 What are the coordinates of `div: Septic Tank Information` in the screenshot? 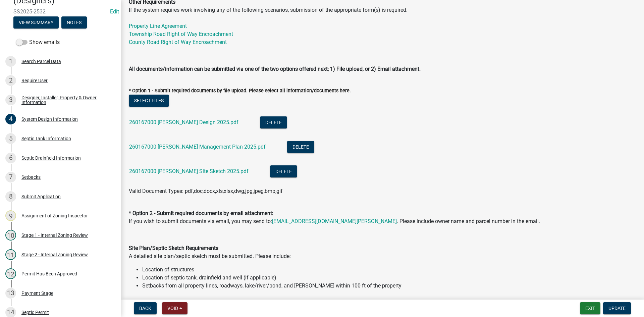 It's located at (46, 138).